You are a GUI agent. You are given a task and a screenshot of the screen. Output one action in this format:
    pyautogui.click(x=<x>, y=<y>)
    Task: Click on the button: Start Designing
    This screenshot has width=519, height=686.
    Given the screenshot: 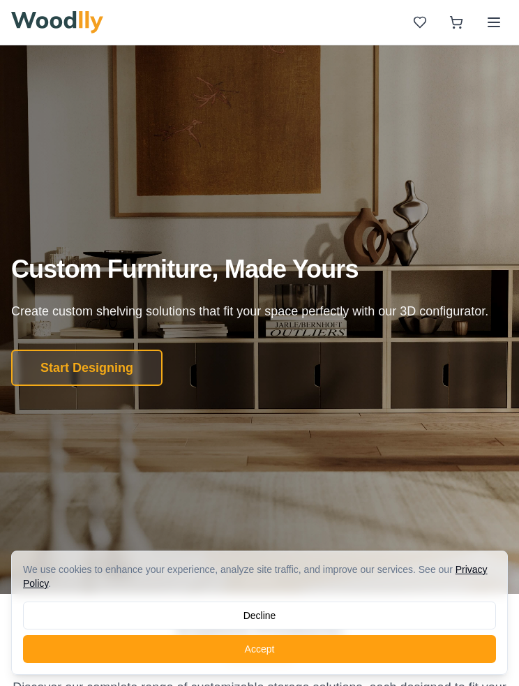 What is the action you would take?
    pyautogui.click(x=87, y=368)
    